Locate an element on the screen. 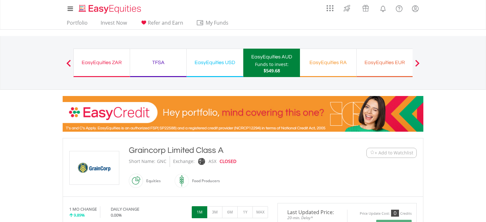  div: Price Update Cost: is located at coordinates (374, 214).